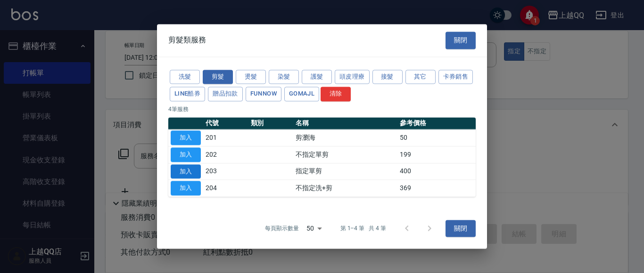  What do you see at coordinates (302, 94) in the screenshot?
I see `button: GOMAJL` at bounding box center [302, 94].